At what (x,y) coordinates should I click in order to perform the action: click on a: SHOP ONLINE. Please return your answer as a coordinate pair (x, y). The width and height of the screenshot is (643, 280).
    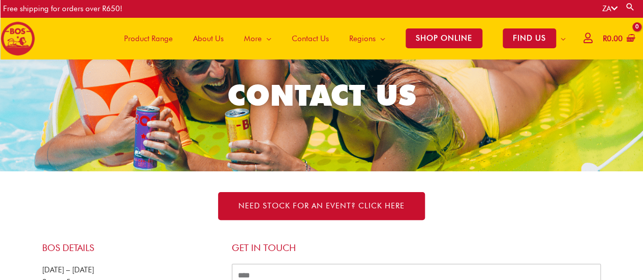
    Looking at the image, I should click on (444, 38).